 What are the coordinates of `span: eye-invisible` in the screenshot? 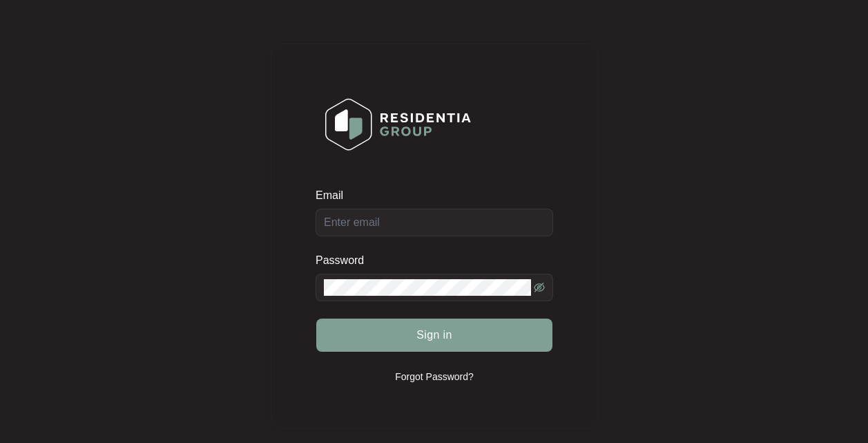 It's located at (539, 288).